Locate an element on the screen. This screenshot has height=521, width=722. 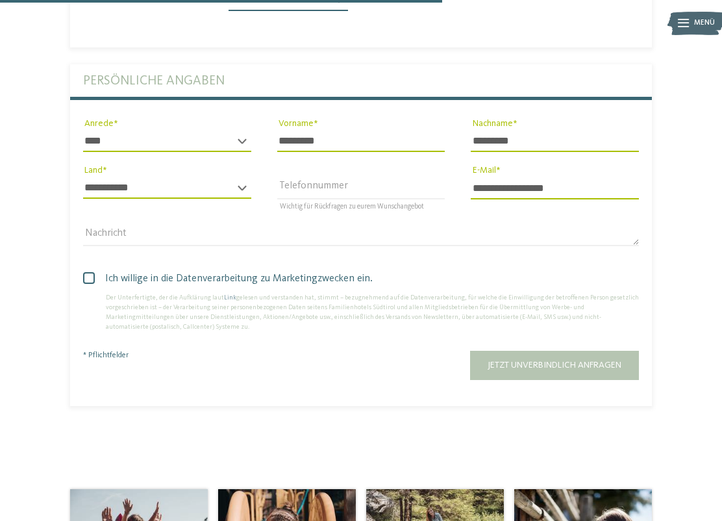
label: Persönliche Angaben is located at coordinates (361, 80).